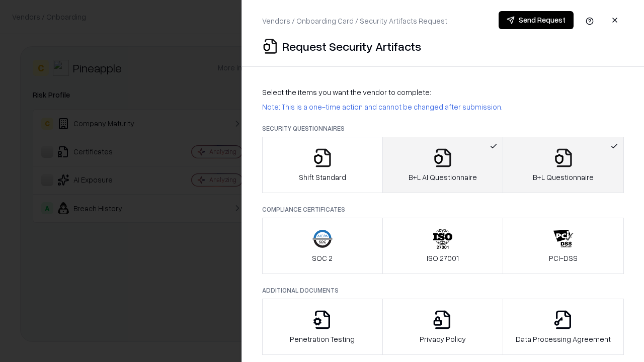  What do you see at coordinates (563, 177) in the screenshot?
I see `p: B+L Questionnaire` at bounding box center [563, 177].